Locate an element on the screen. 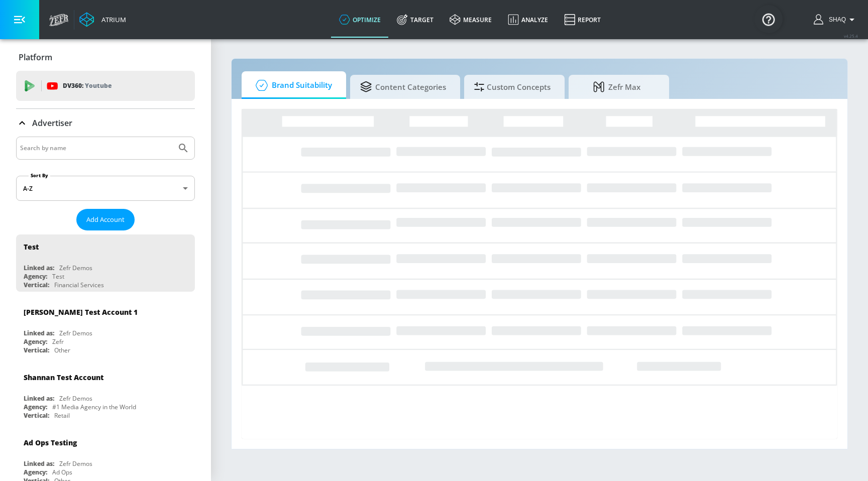 Image resolution: width=868 pixels, height=481 pixels. span: v 4.25.4 is located at coordinates (851, 36).